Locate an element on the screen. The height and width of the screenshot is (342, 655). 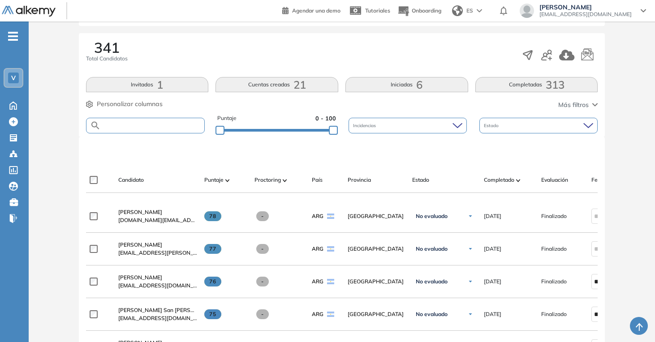
img: SEARCH_ALT is located at coordinates (95, 125).